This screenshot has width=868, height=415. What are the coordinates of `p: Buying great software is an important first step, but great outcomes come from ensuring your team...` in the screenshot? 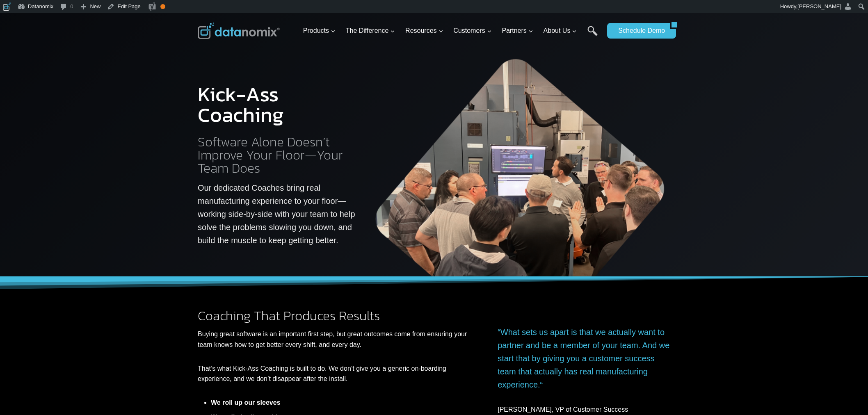 It's located at (336, 339).